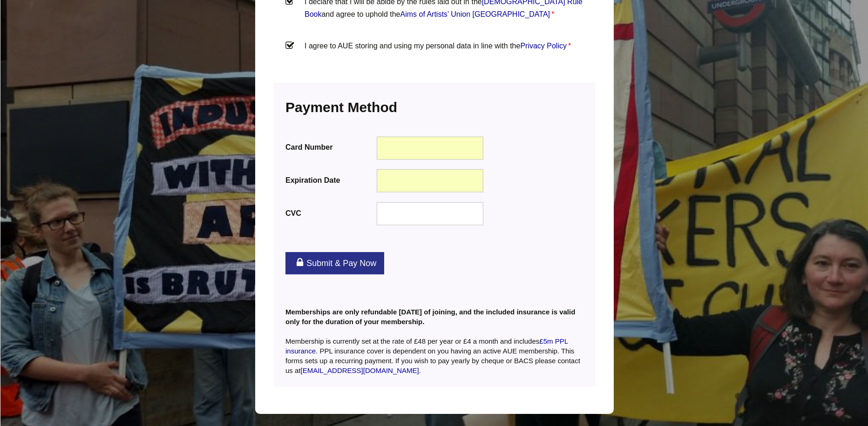 The image size is (868, 426). What do you see at coordinates (543, 46) in the screenshot?
I see `a: Privacy Policy` at bounding box center [543, 46].